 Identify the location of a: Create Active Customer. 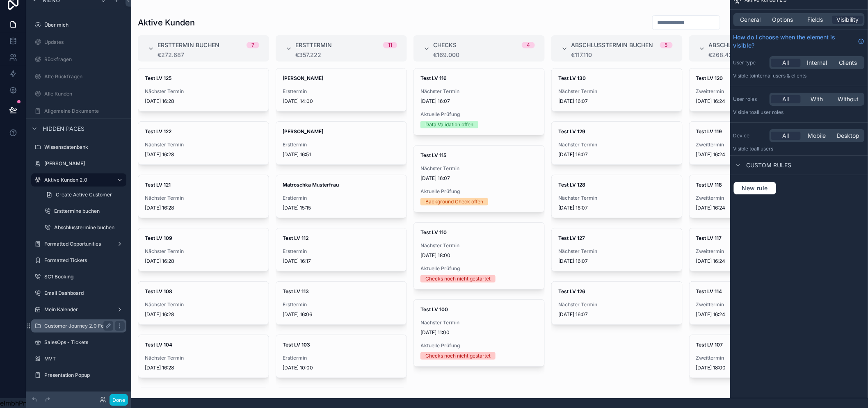
(84, 195).